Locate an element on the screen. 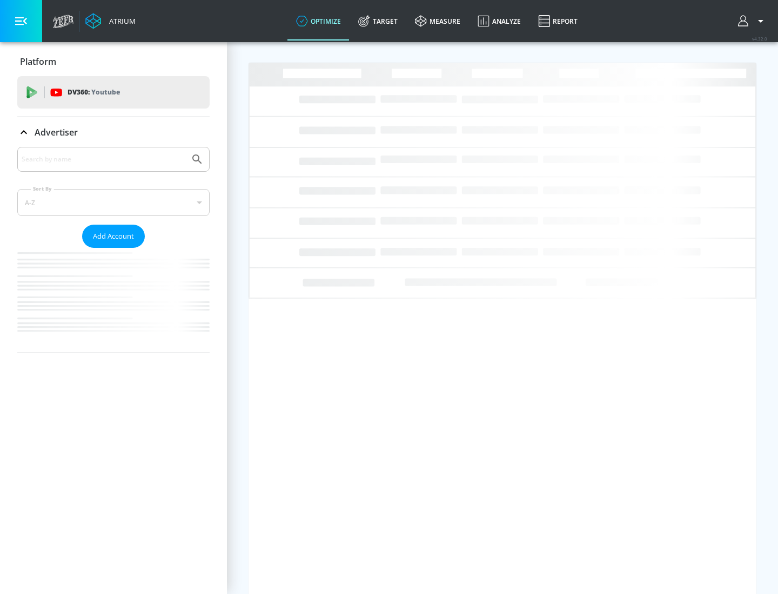  label: Sort By is located at coordinates (42, 189).